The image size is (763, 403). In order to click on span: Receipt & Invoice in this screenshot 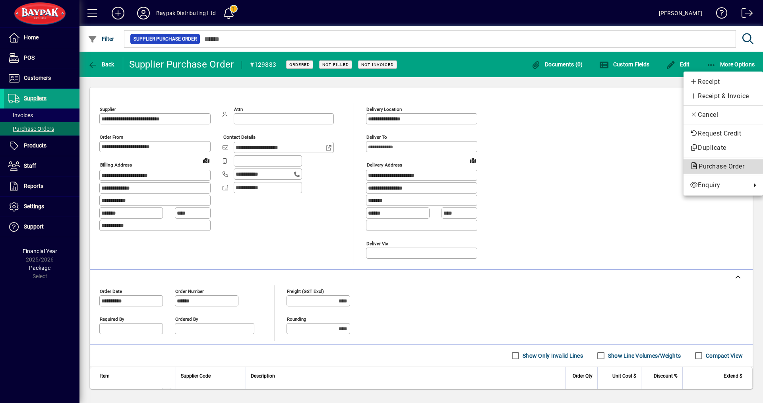, I will do `click(723, 96)`.